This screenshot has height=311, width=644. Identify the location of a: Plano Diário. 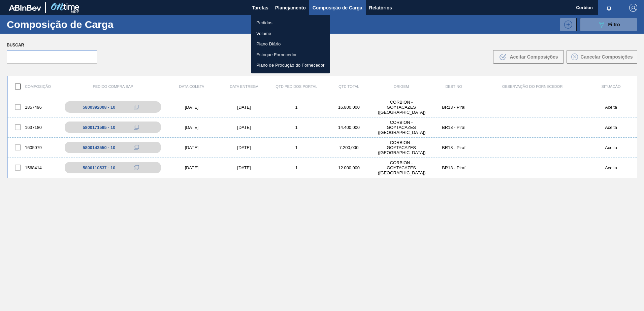
(291, 44).